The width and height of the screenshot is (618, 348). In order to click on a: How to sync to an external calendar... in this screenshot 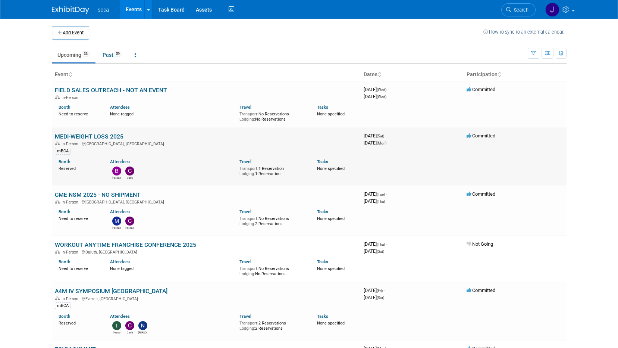, I will do `click(525, 32)`.